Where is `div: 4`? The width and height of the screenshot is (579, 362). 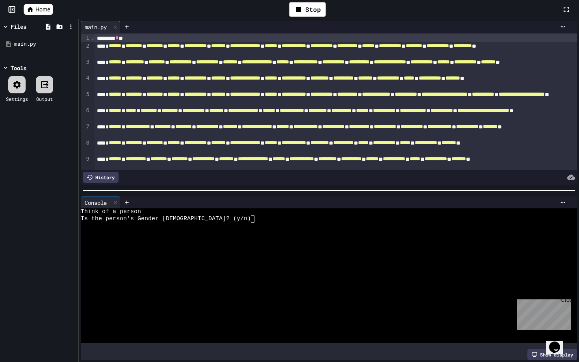
div: 4 is located at coordinates (85, 82).